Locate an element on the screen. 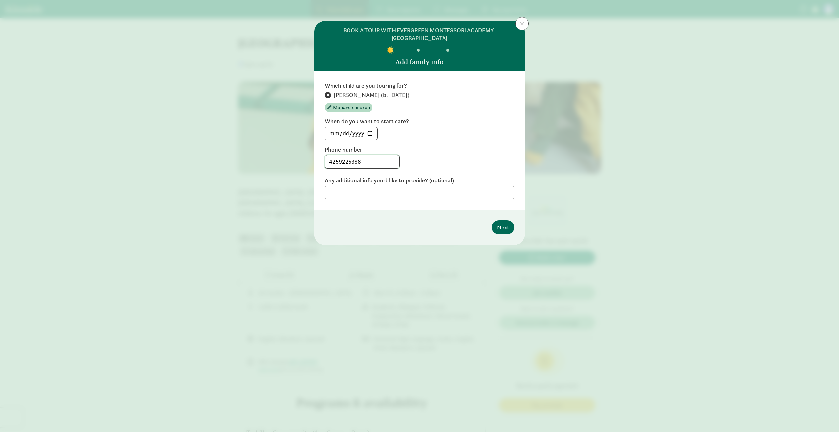  input: 5555555555 is located at coordinates (362, 162).